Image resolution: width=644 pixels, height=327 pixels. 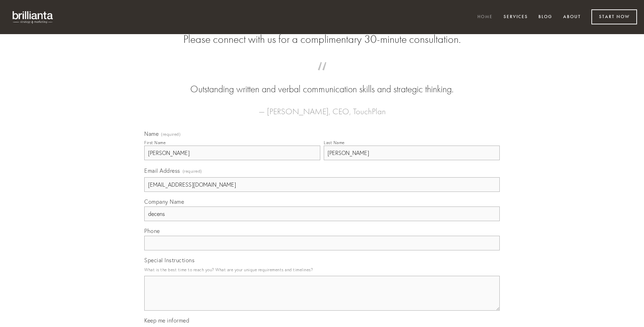 I want to click on a: Services, so click(x=516, y=17).